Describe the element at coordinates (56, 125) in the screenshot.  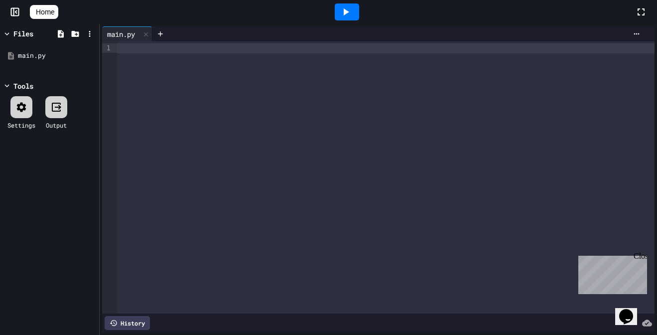
I see `div: Output` at that location.